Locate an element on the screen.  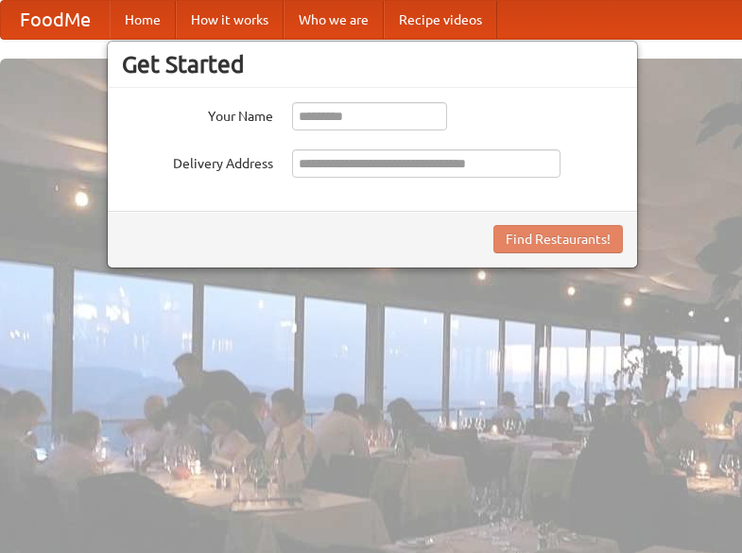
a: Home is located at coordinates (143, 20).